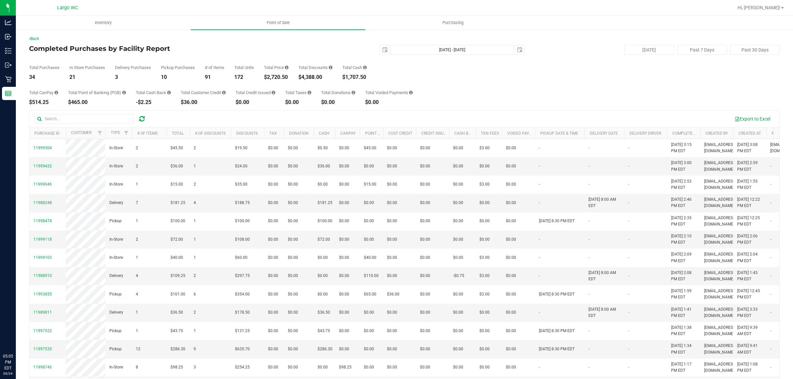 Image resolution: width=793 pixels, height=379 pixels. I want to click on a: Filter, so click(126, 133).